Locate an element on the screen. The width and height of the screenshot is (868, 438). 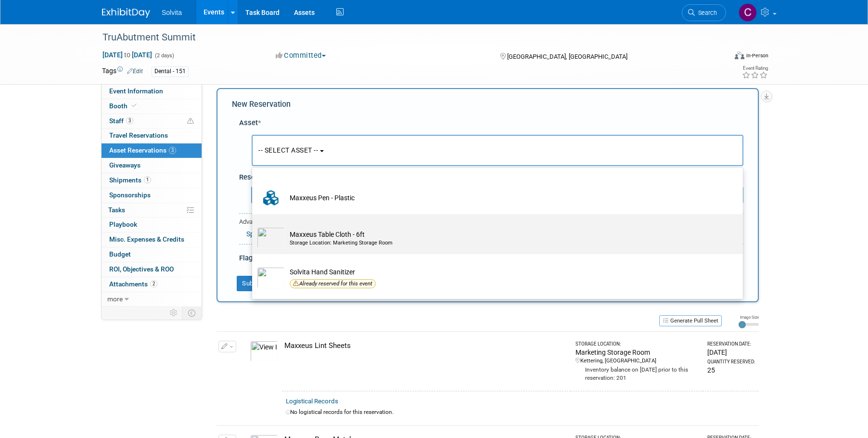
div: Event Rating is located at coordinates (755, 68).